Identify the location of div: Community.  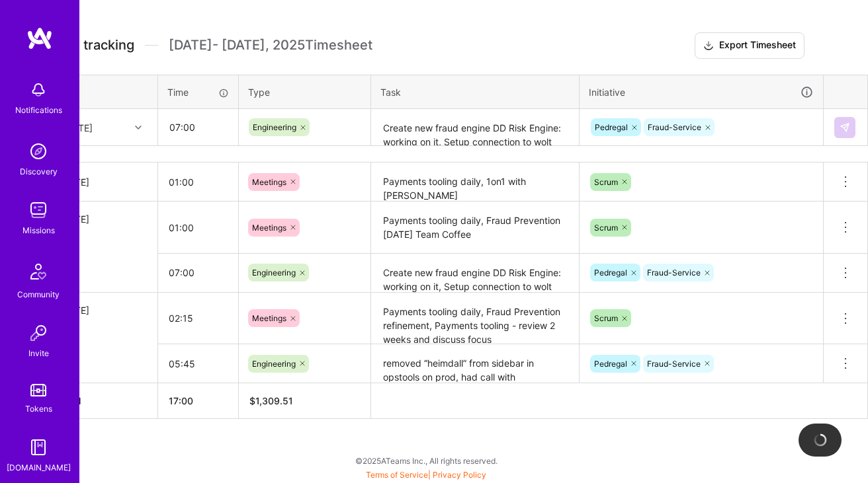
(38, 294).